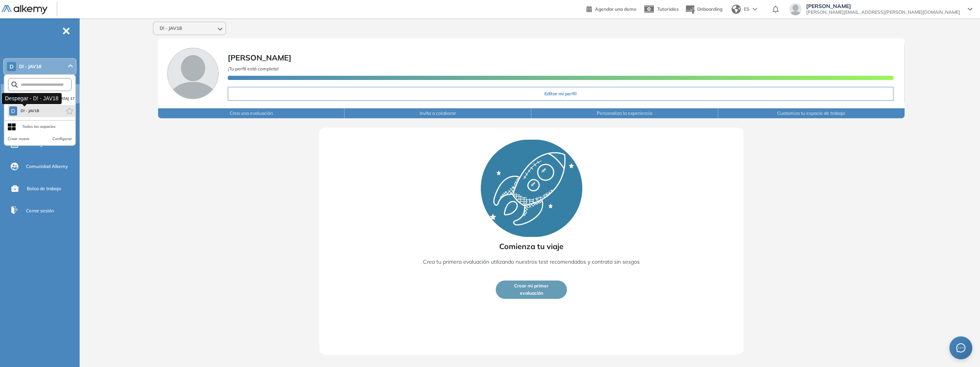  I want to click on a: Agendar una demo, so click(611, 8).